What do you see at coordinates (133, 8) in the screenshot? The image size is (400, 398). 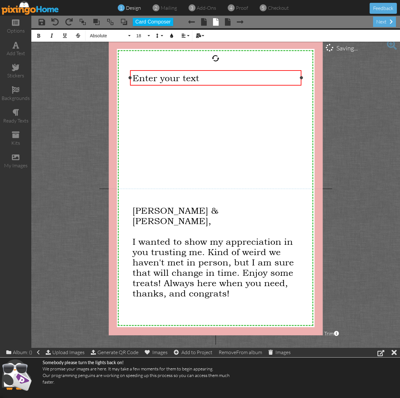 I see `span: design` at bounding box center [133, 8].